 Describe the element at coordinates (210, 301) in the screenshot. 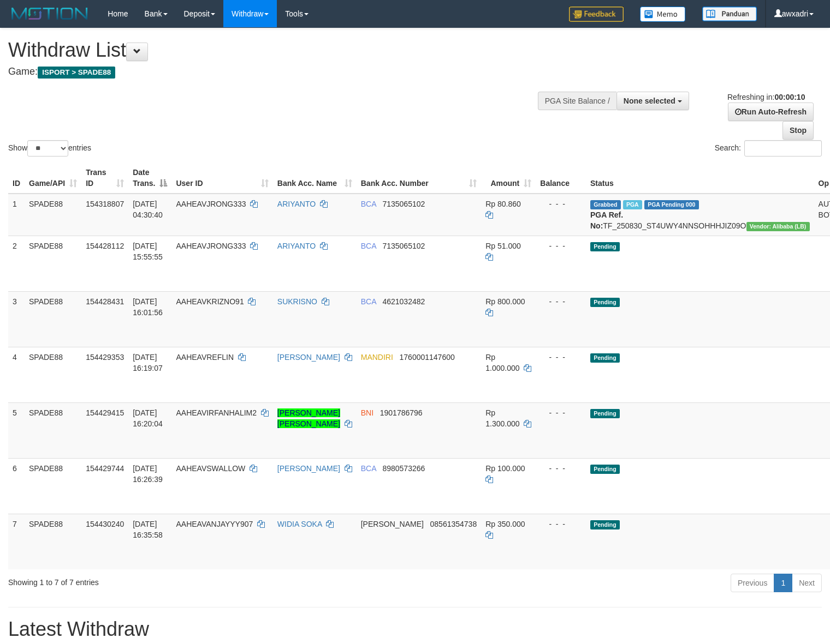

I see `span: AAHEAVKRIZNO91` at that location.